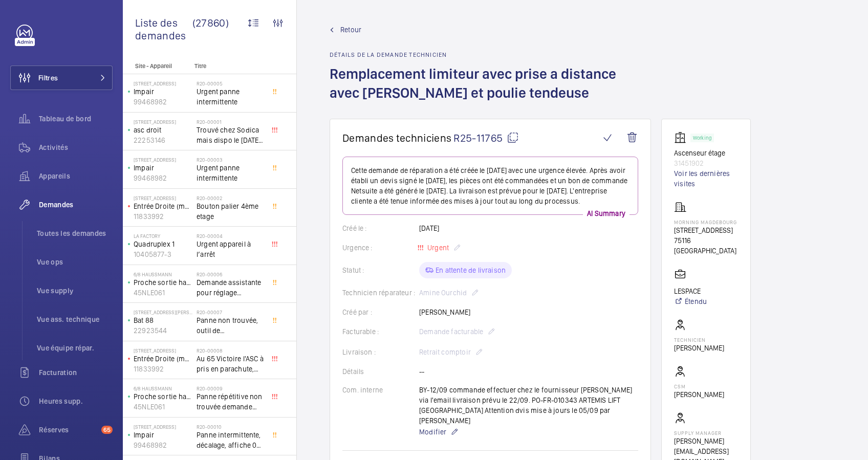 The image size is (868, 460). I want to click on p: Technicien, so click(699, 339).